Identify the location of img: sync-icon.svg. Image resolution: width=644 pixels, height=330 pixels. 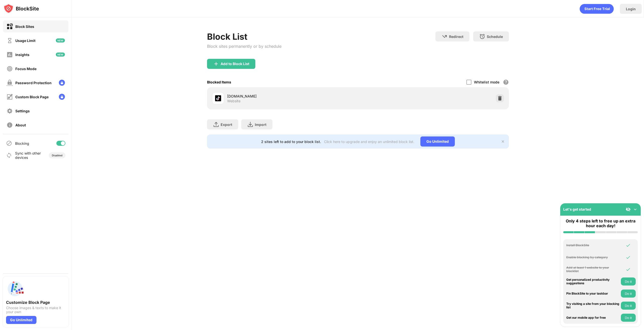
(9, 155).